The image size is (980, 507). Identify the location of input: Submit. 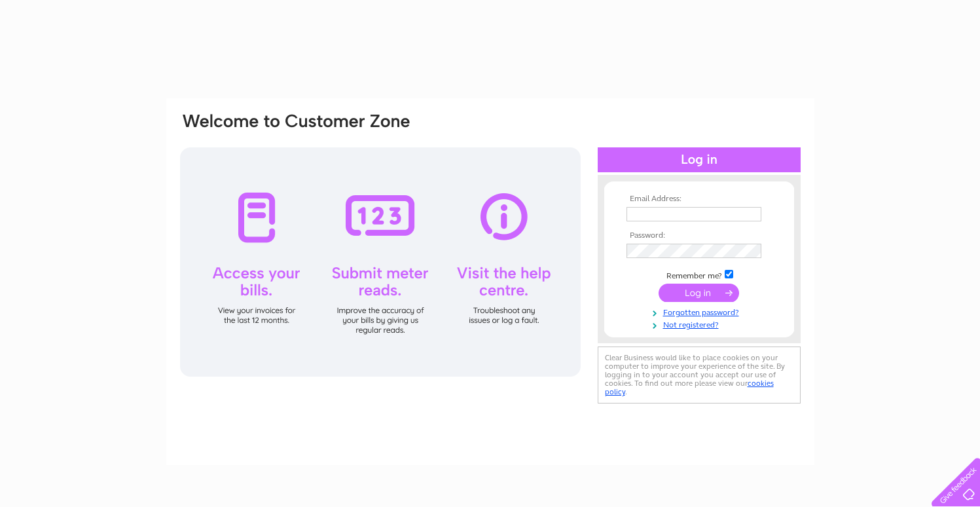
(698, 293).